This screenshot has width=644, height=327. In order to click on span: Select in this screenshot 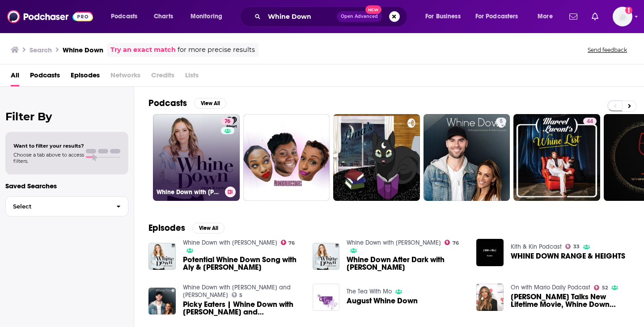, I will do `click(57, 206)`.